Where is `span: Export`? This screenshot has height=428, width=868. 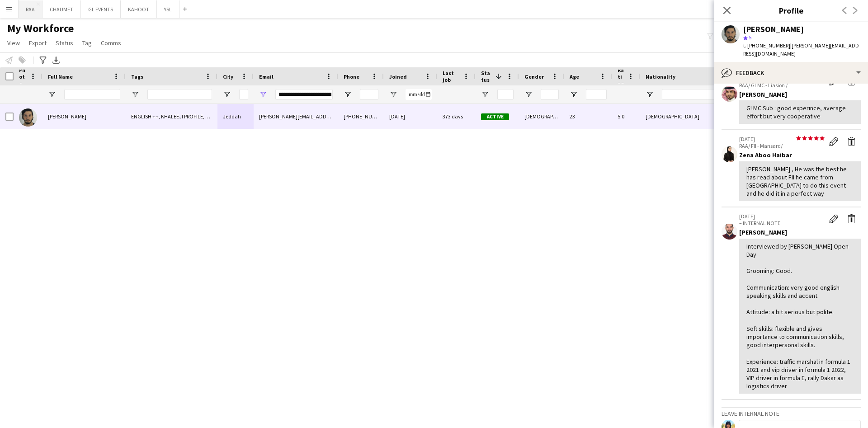 span: Export is located at coordinates (37, 43).